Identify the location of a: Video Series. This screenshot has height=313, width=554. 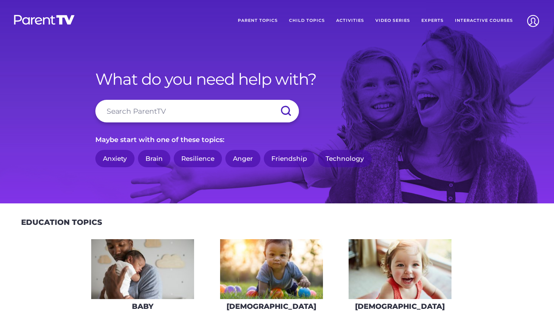
(392, 21).